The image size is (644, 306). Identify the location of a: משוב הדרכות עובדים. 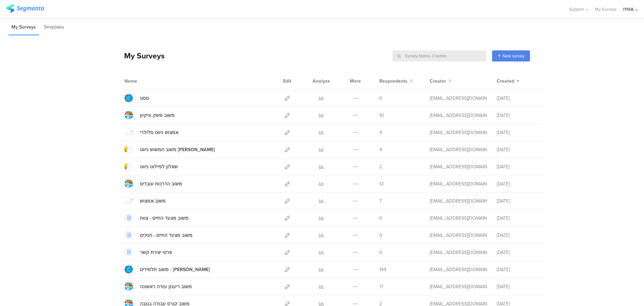
(153, 183).